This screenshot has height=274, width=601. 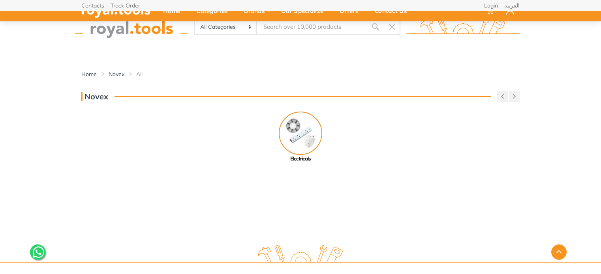 I want to click on a: العربية, so click(x=511, y=6).